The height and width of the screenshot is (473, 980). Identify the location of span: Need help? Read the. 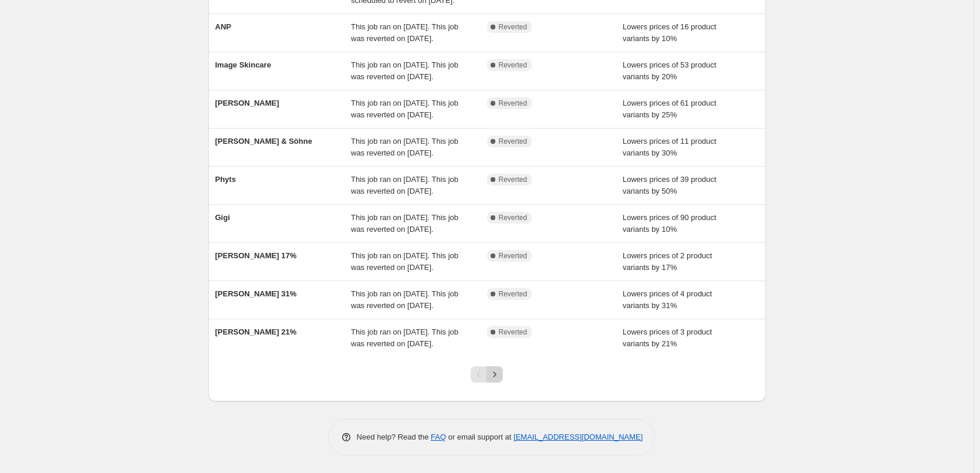
(394, 436).